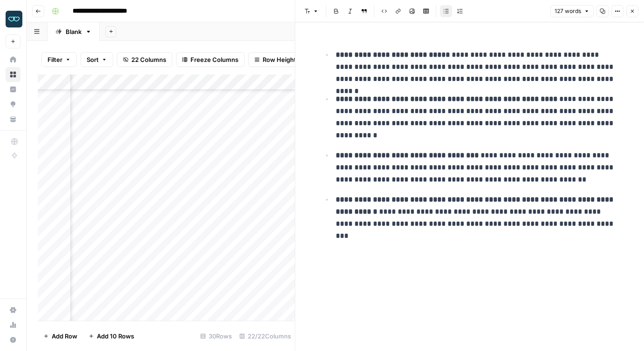  What do you see at coordinates (280, 60) in the screenshot?
I see `span: Row Height` at bounding box center [280, 60].